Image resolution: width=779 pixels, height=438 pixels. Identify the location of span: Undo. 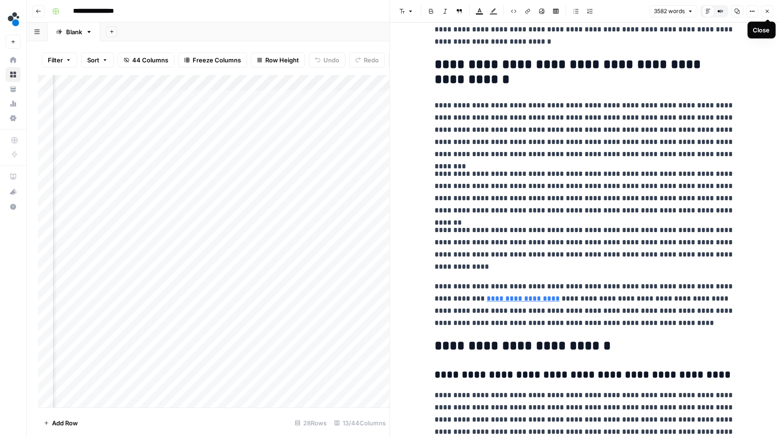
(331, 60).